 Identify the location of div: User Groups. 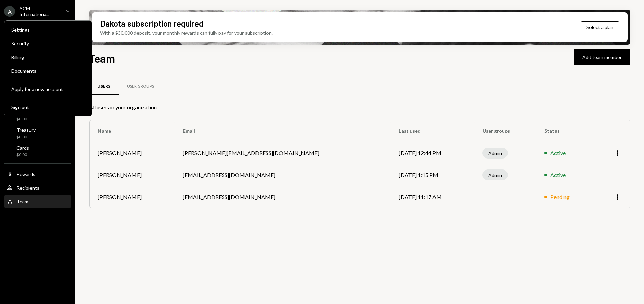
(140, 86).